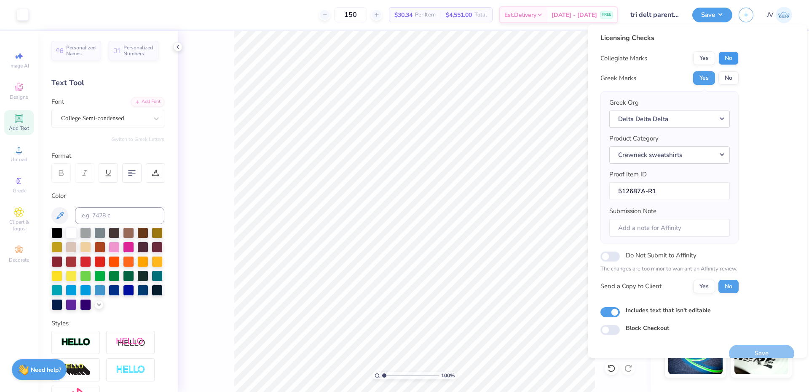 This screenshot has width=809, height=392. What do you see at coordinates (631, 286) in the screenshot?
I see `div: Send a Copy to Client` at bounding box center [631, 286].